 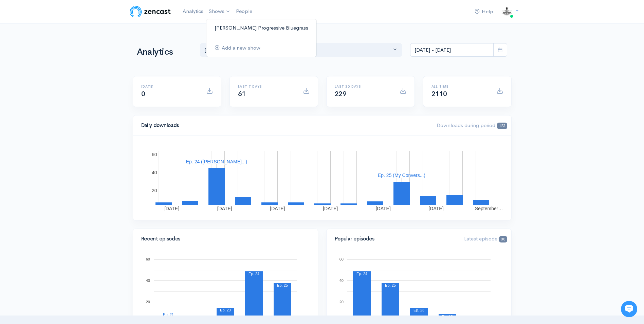 I want to click on text: Ep. 21, so click(x=169, y=314).